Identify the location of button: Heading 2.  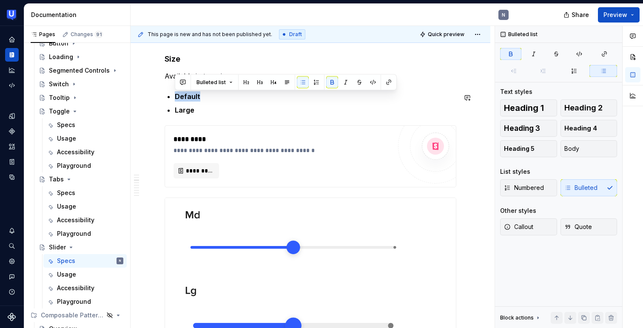
(589, 108).